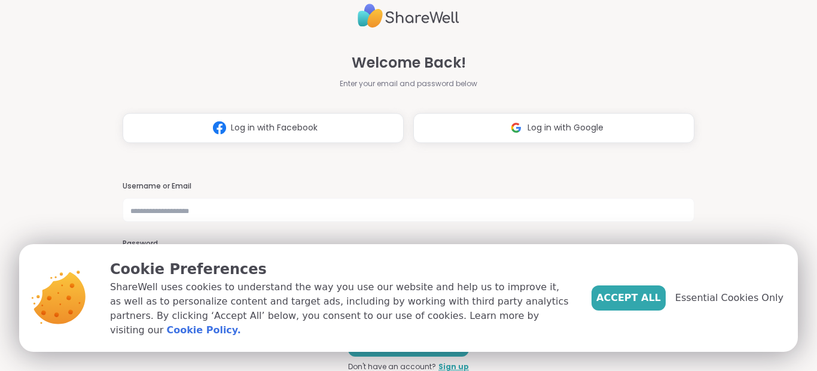  What do you see at coordinates (341, 269) in the screenshot?
I see `p: Cookie Preferences` at bounding box center [341, 269].